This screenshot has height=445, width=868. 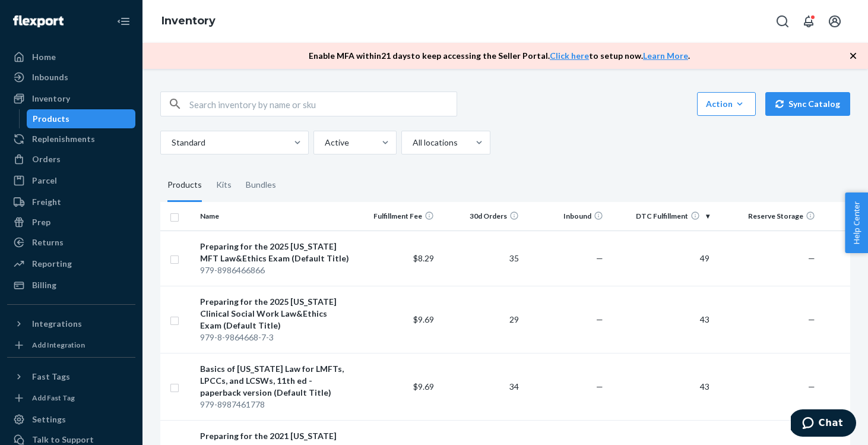 What do you see at coordinates (412, 142) in the screenshot?
I see `input: All locations` at bounding box center [412, 142].